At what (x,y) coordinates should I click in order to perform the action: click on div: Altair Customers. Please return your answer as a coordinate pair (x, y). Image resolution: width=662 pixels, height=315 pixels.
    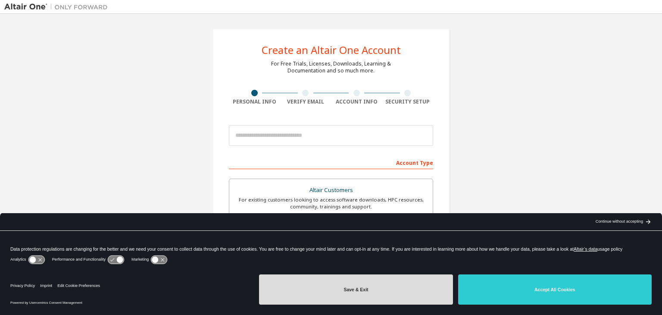
    Looking at the image, I should click on (331, 190).